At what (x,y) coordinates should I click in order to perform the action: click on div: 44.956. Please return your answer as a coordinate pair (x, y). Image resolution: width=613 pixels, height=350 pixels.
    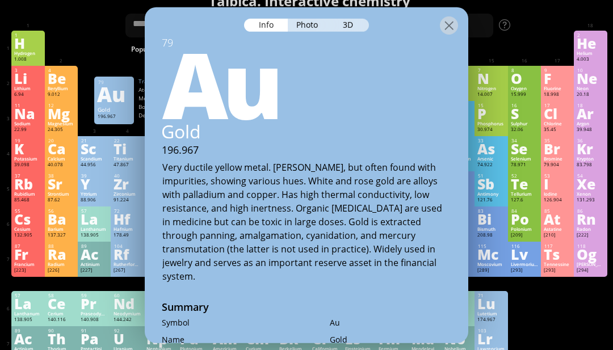
    Looking at the image, I should click on (94, 165).